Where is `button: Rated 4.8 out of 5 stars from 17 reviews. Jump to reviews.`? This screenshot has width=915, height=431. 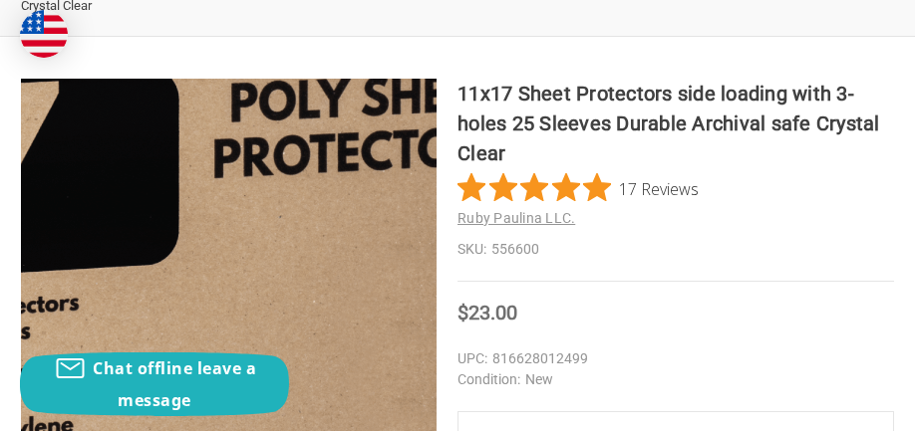 button: Rated 4.8 out of 5 stars from 17 reviews. Jump to reviews. is located at coordinates (578, 188).